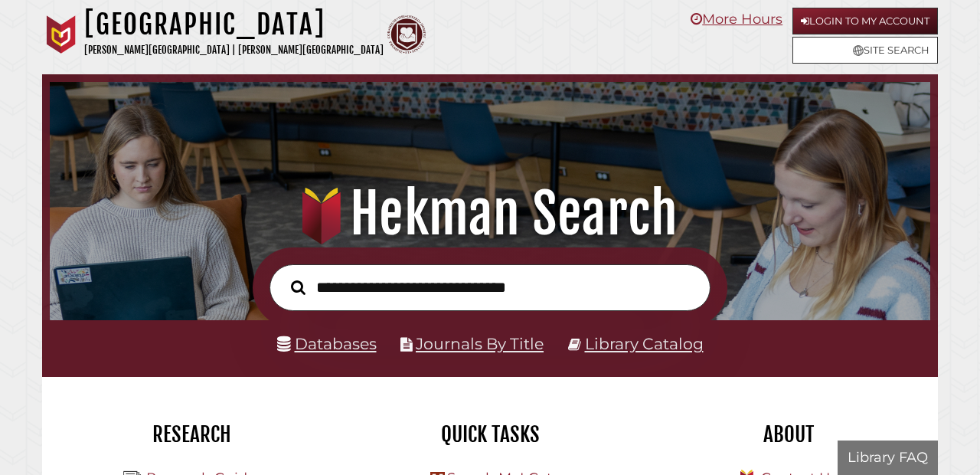 The height and width of the screenshot is (475, 980). Describe the element at coordinates (62, 35) in the screenshot. I see `img: Calvin University` at that location.